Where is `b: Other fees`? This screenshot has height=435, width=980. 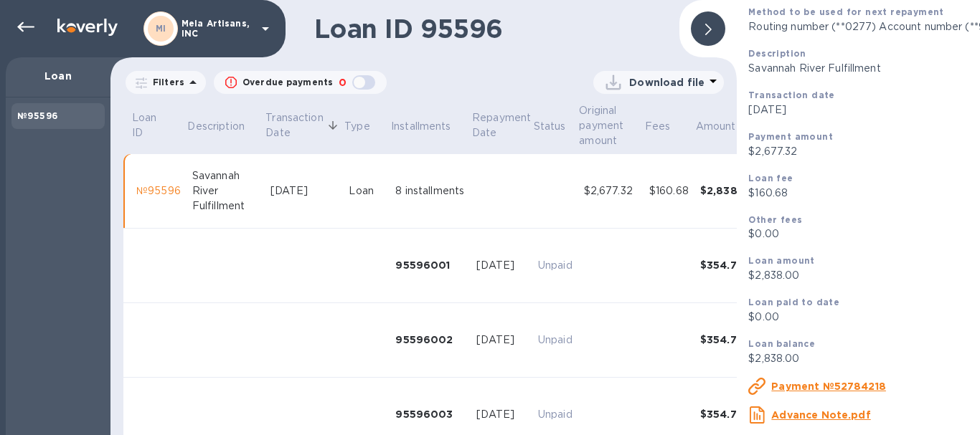 b: Other fees is located at coordinates (774, 219).